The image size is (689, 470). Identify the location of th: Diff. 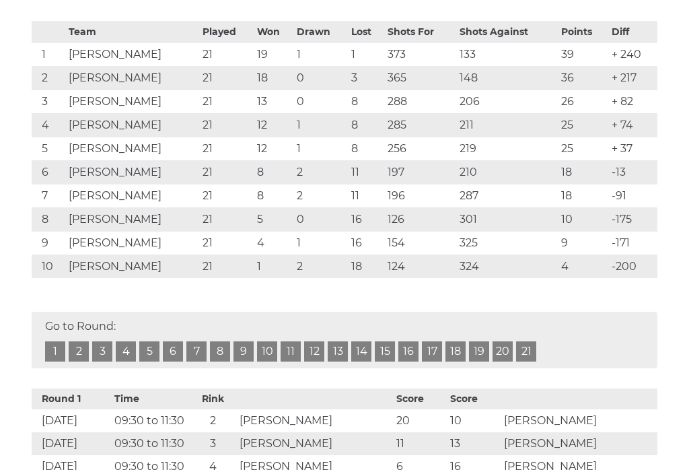
(633, 33).